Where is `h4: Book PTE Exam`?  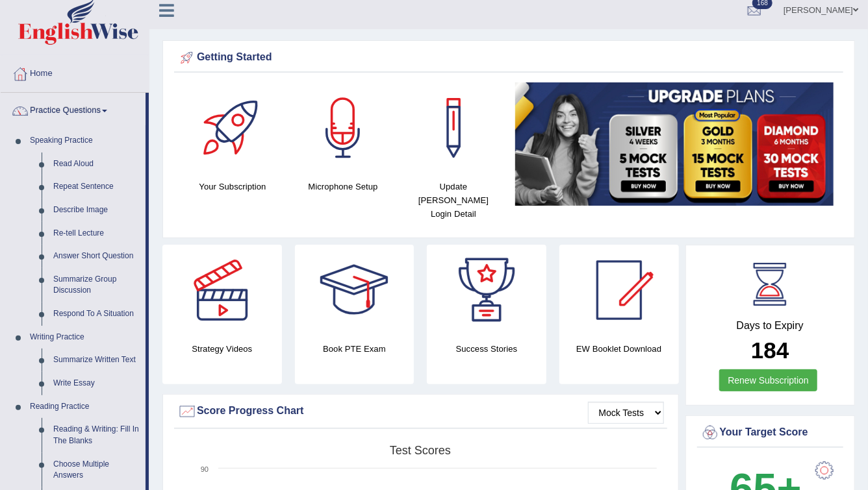 h4: Book PTE Exam is located at coordinates (355, 349).